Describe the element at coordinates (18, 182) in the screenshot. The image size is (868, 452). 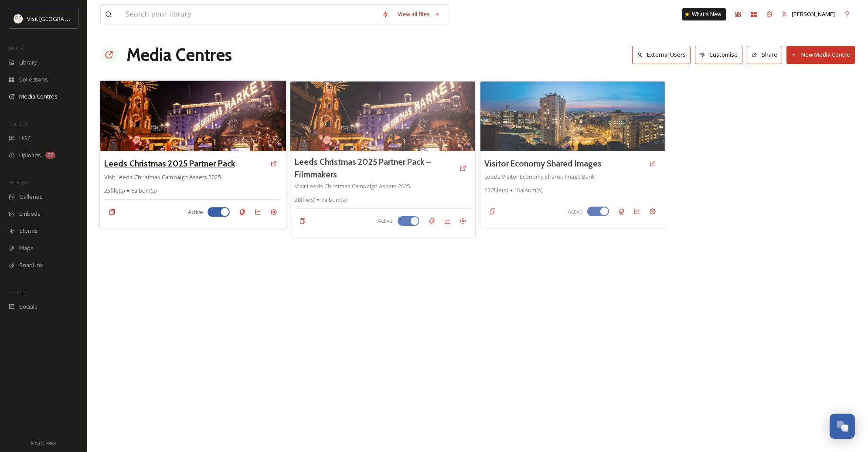
I see `span: WIDGETS` at that location.